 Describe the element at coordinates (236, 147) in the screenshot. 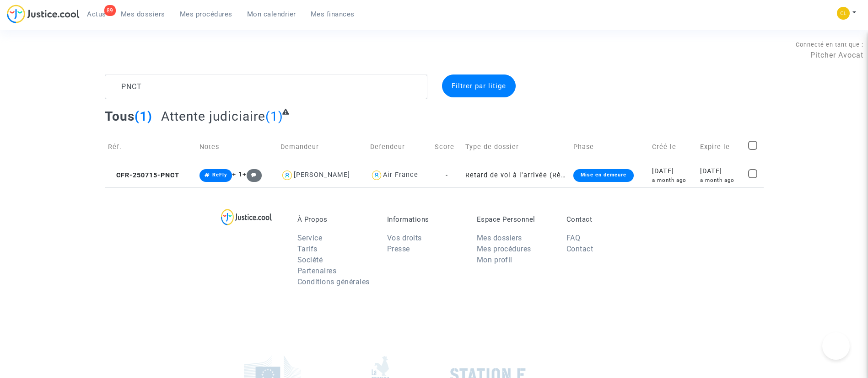

I see `td: Notes` at that location.